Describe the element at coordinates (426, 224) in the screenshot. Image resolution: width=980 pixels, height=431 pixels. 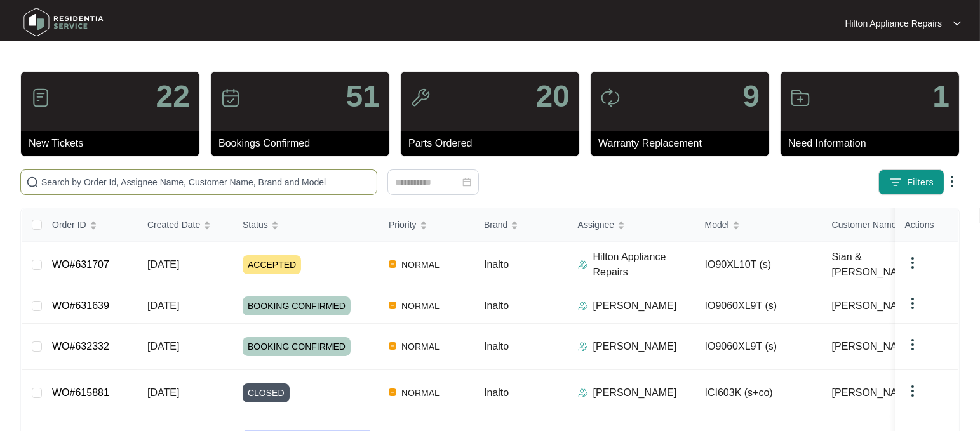
I see `th: Priority` at that location.